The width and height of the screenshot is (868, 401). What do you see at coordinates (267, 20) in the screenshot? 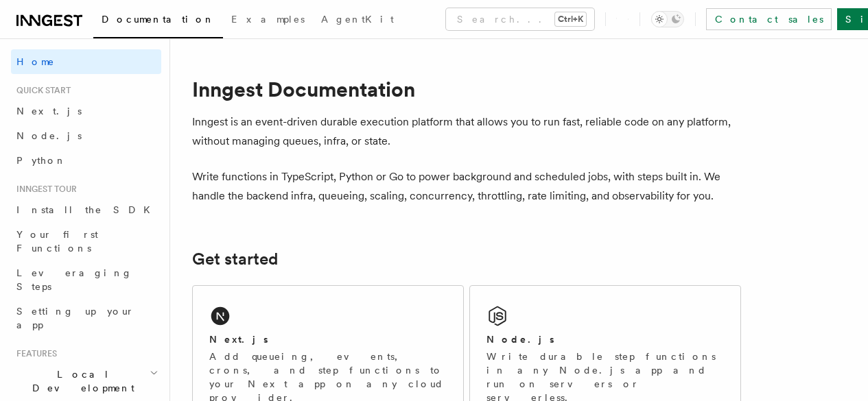
I see `a: Examples` at bounding box center [267, 20].